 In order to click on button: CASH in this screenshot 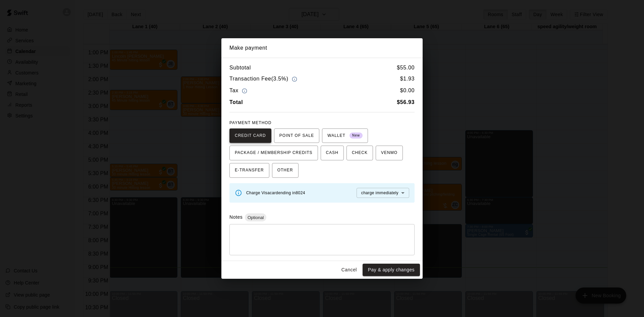, I will do `click(332, 153)`.